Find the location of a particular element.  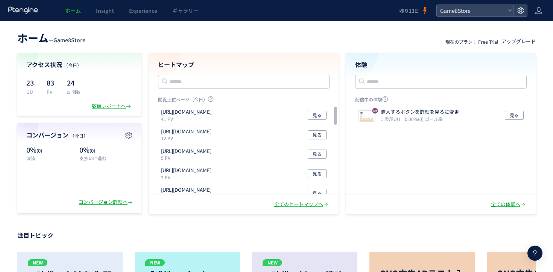

p: https://store.game8.jp is located at coordinates (186, 170).